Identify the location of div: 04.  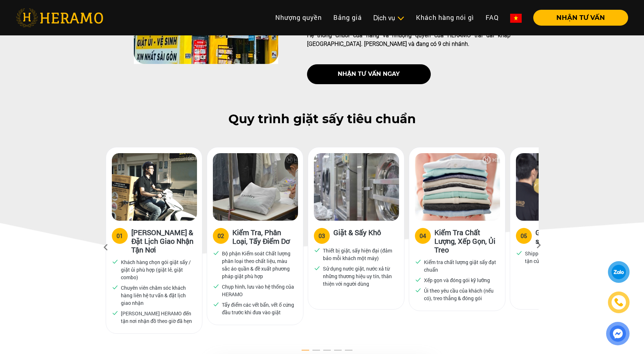
(423, 236).